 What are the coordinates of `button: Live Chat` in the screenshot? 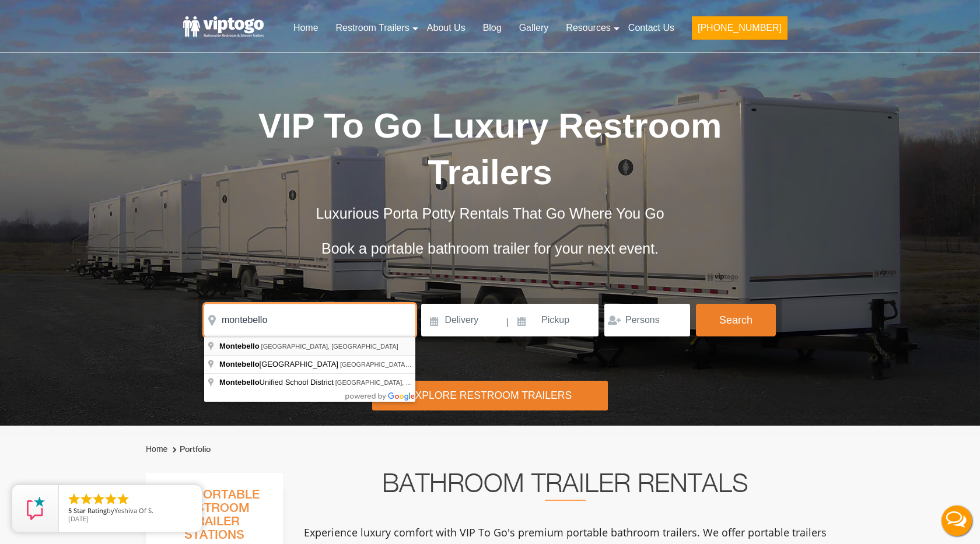 It's located at (956, 521).